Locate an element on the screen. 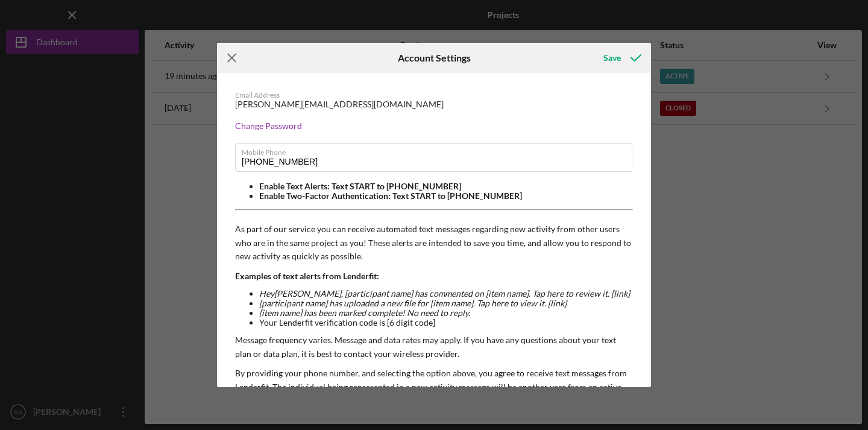 Image resolution: width=868 pixels, height=430 pixels. p: Examples of text alerts from Lenderfit: is located at coordinates (434, 276).